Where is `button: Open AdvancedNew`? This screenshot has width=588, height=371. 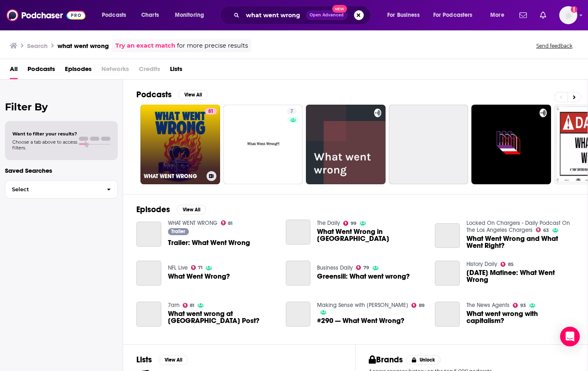 button: Open AdvancedNew is located at coordinates (327, 15).